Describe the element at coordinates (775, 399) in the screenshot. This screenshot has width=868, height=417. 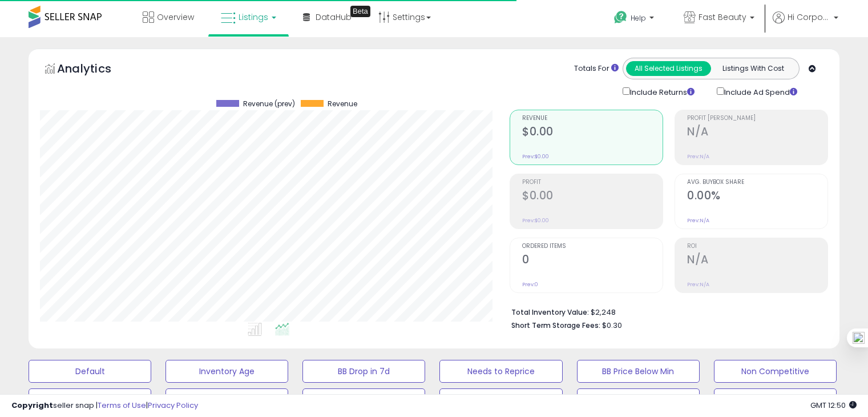
I see `button: Invoice prices` at that location.